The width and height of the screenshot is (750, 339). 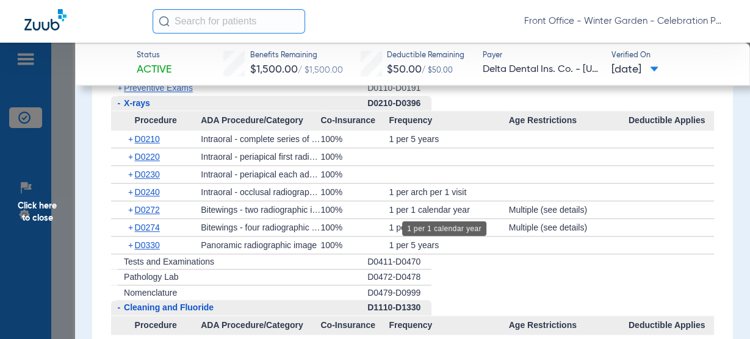 I want to click on input: Search for patients, so click(x=229, y=21).